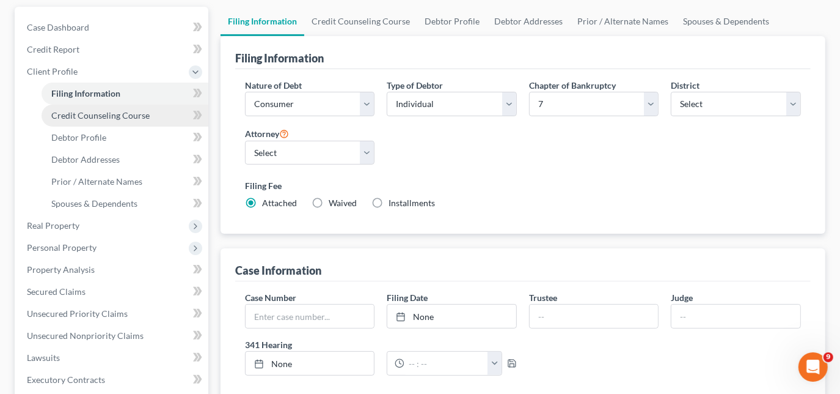 This screenshot has height=394, width=840. What do you see at coordinates (112, 358) in the screenshot?
I see `a: Lawsuits` at bounding box center [112, 358].